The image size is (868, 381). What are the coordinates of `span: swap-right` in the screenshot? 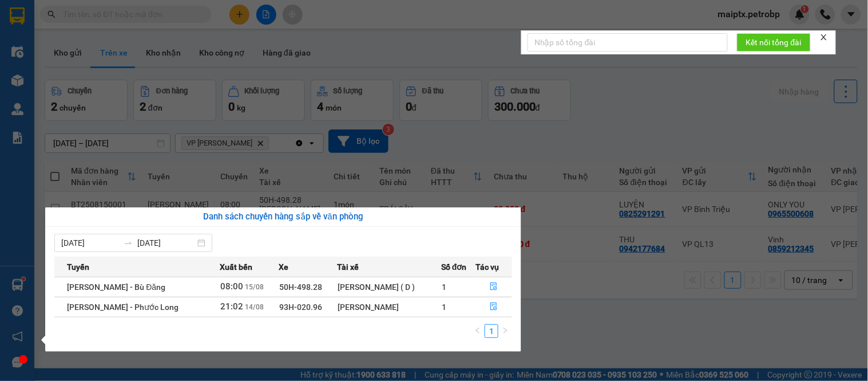 It's located at (128, 242).